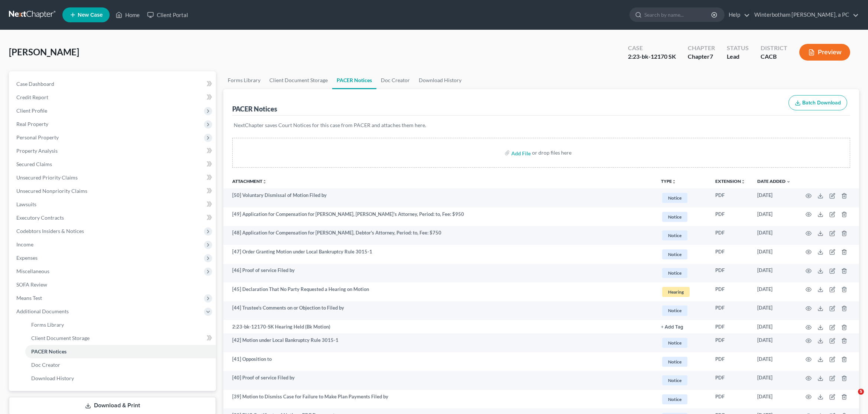  Describe the element at coordinates (439, 380) in the screenshot. I see `td: [40] Proof of service Filed by` at that location.